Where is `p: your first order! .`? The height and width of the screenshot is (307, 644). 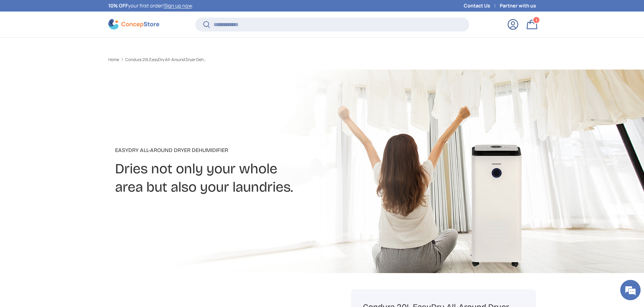
p: your first order! . is located at coordinates (151, 6).